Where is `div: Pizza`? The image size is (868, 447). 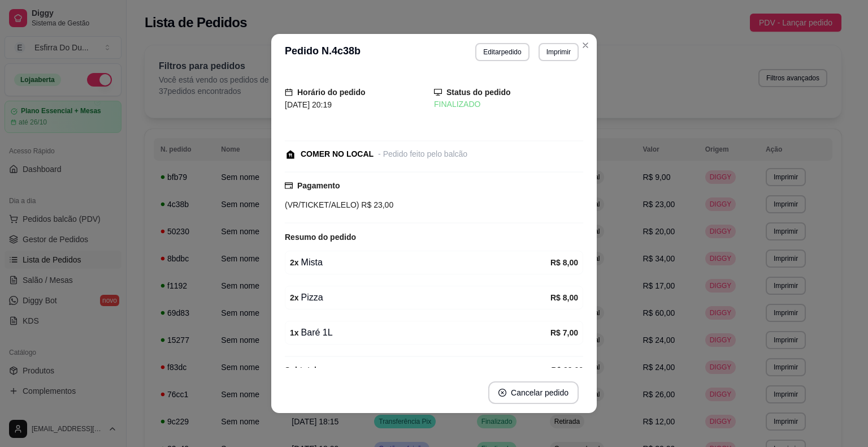 div: Pizza is located at coordinates (420, 297).